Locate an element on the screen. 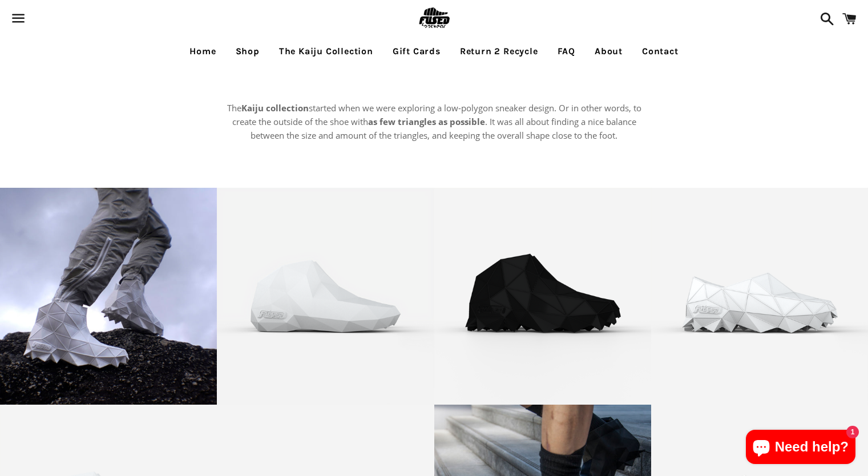  inbox-online-store-chat: Shopify online store chat is located at coordinates (800, 448).